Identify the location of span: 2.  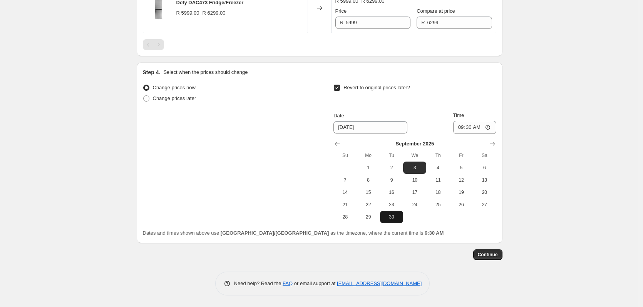
(392, 168).